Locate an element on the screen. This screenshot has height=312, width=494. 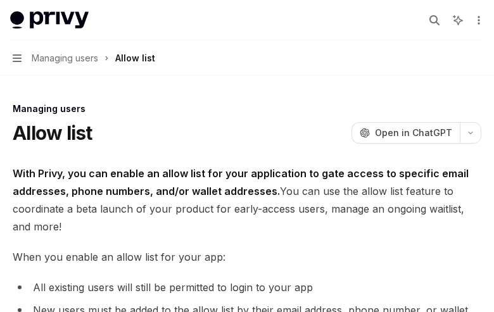
button: Open in ChatGPT is located at coordinates (405, 133).